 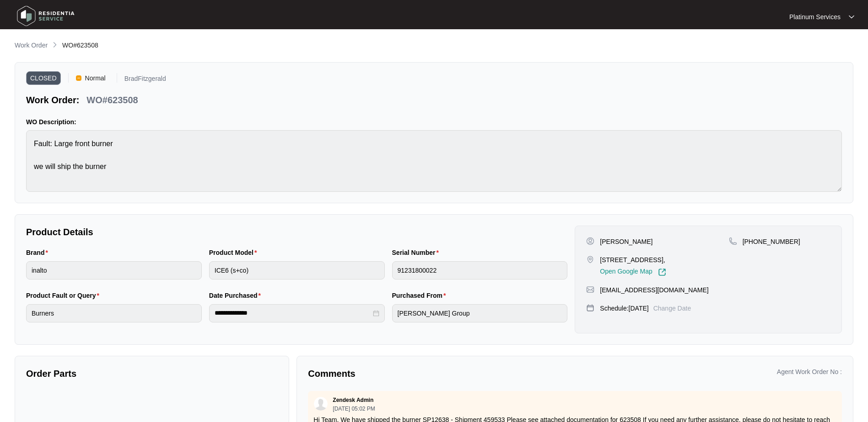 I want to click on img: Vercel Logo, so click(x=78, y=78).